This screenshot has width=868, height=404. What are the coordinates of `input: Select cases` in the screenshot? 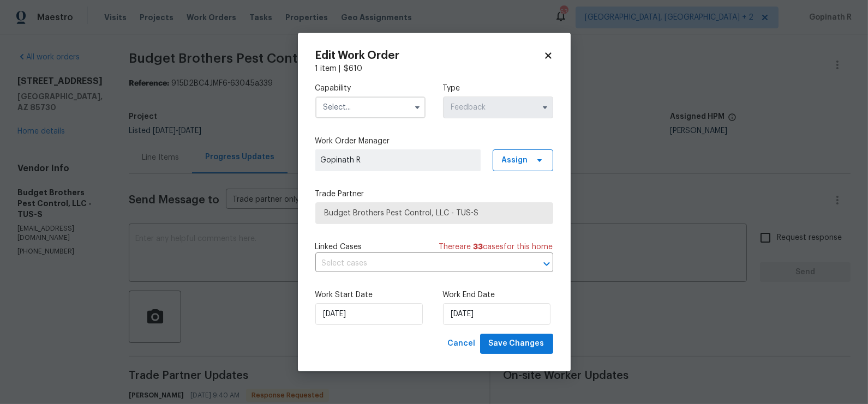 It's located at (419, 263).